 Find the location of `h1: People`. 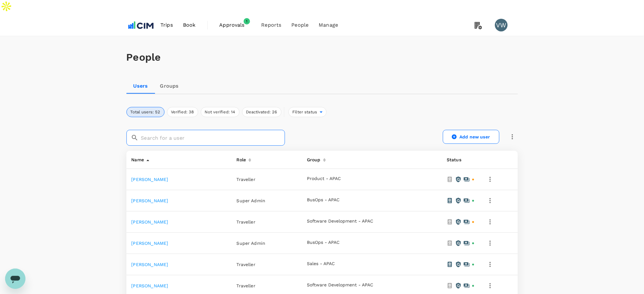

h1: People is located at coordinates (322, 57).